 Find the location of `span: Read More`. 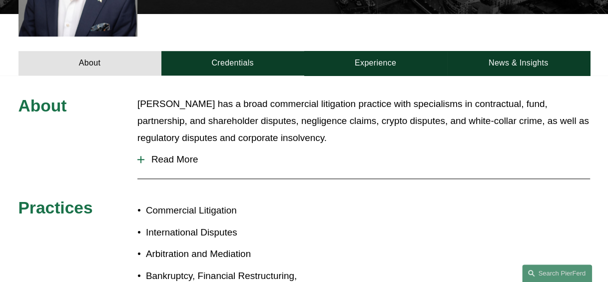

span: Read More is located at coordinates (367, 159).